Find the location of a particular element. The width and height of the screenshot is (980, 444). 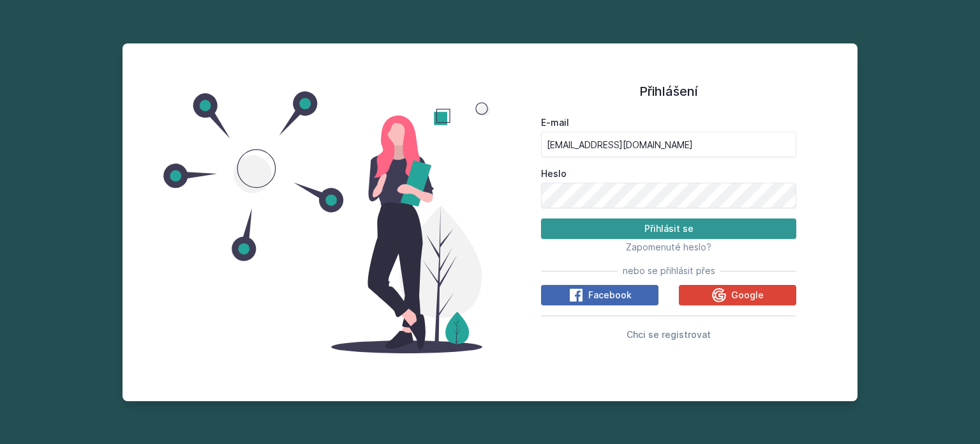

span: Facebook is located at coordinates (610, 295).